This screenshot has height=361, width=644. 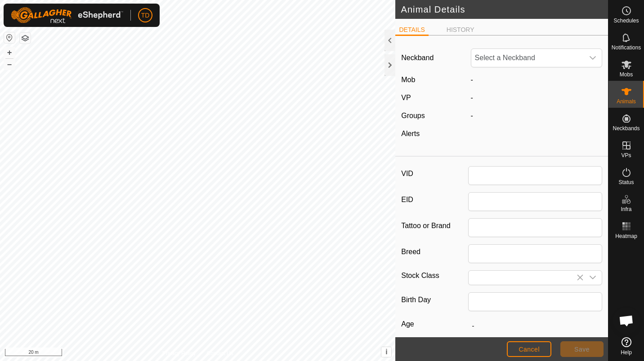 What do you see at coordinates (179, 354) in the screenshot?
I see `a: Privacy Policy` at bounding box center [179, 354].